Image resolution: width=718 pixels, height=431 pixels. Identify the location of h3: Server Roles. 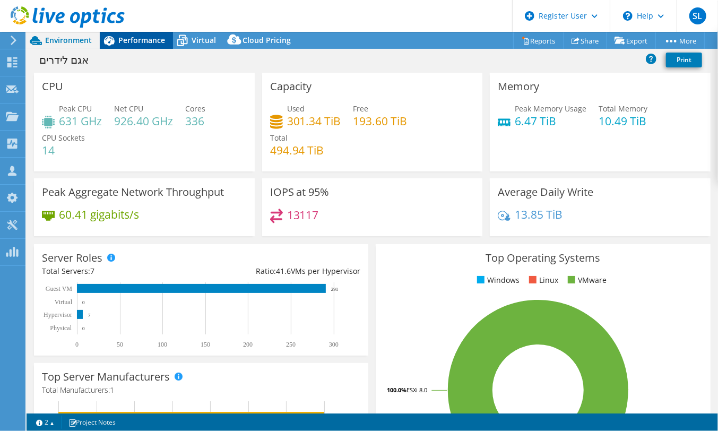
(72, 258).